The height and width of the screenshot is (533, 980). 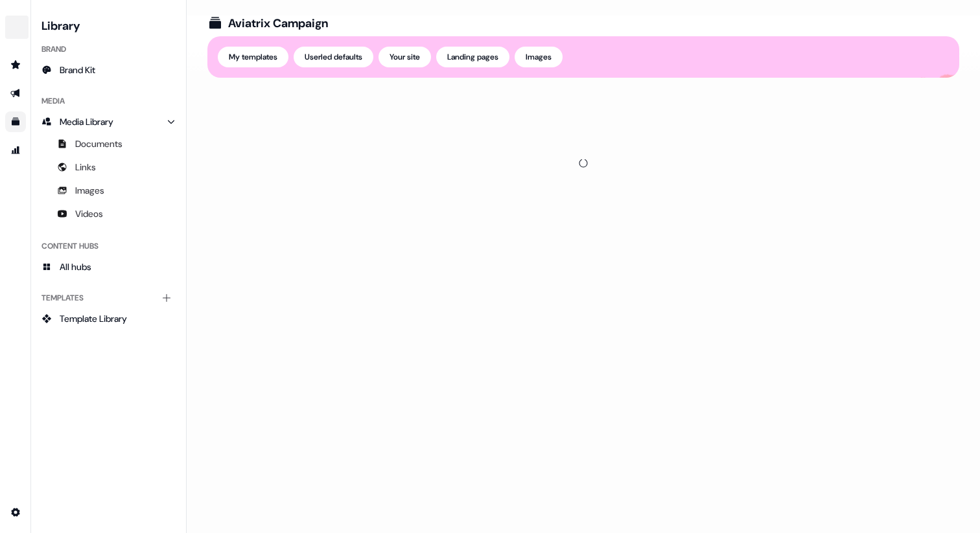 What do you see at coordinates (108, 319) in the screenshot?
I see `a: Template Library` at bounding box center [108, 319].